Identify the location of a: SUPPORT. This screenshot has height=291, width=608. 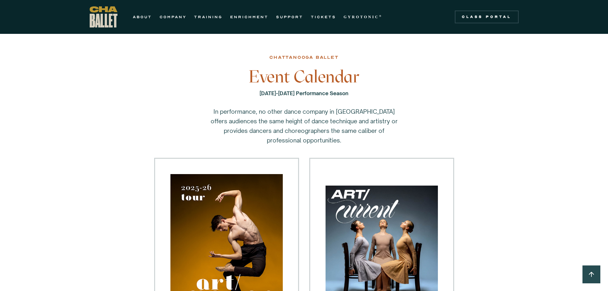
(289, 17).